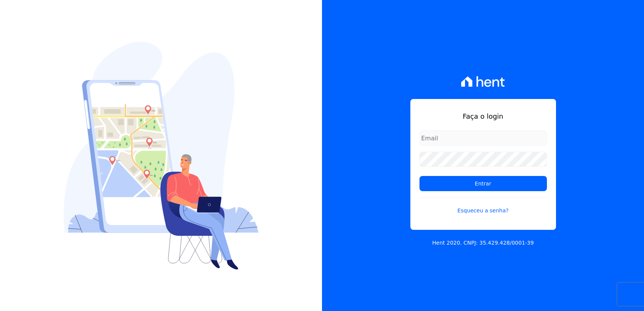 The width and height of the screenshot is (644, 311). I want to click on input: Entrar, so click(483, 184).